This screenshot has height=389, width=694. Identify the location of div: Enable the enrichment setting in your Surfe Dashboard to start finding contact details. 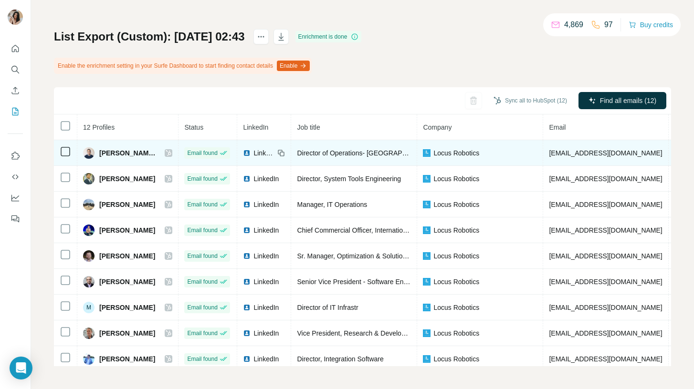
(183, 66).